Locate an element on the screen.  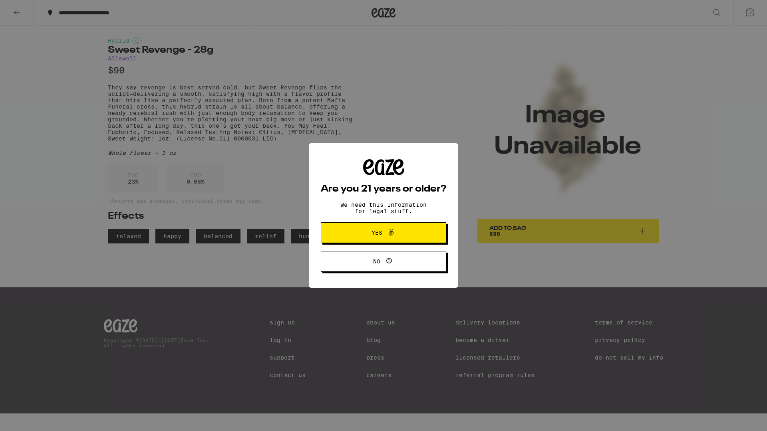
span: No is located at coordinates (376, 261).